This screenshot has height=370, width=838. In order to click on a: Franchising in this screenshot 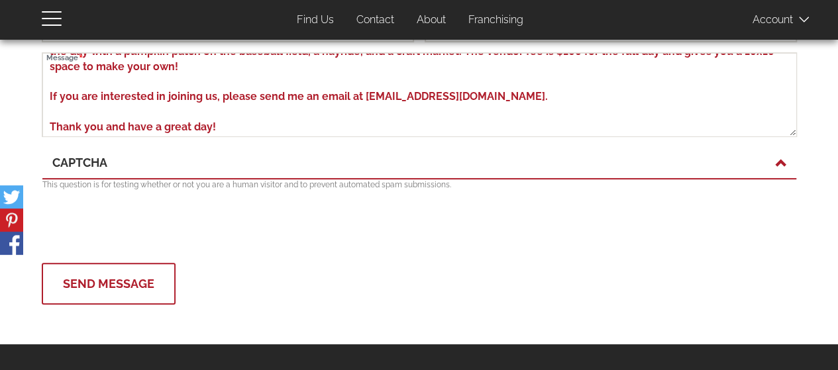, I will do `click(496, 20)`.